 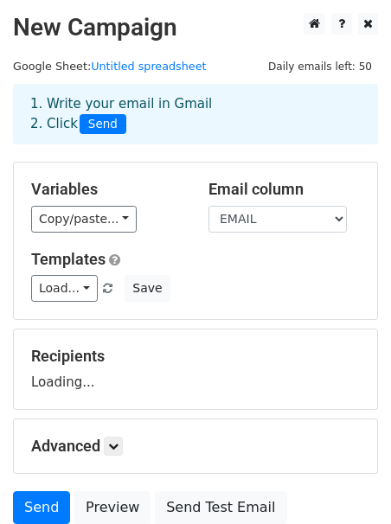 What do you see at coordinates (195, 114) in the screenshot?
I see `div: 1. Write your email in Gmail 2. Click` at bounding box center [195, 114].